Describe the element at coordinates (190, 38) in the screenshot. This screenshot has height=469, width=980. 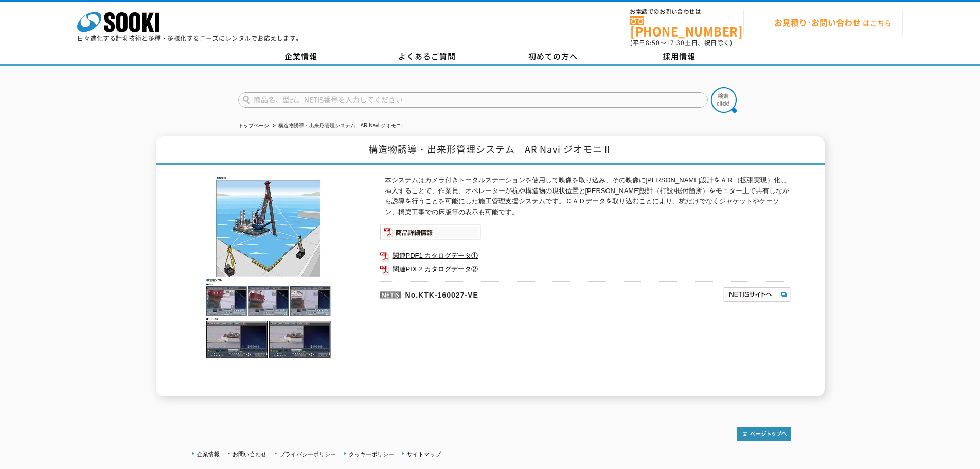
I see `p: 日々進化する計測技術と多種・多様化するニーズにレンタルでお応えします。` at that location.